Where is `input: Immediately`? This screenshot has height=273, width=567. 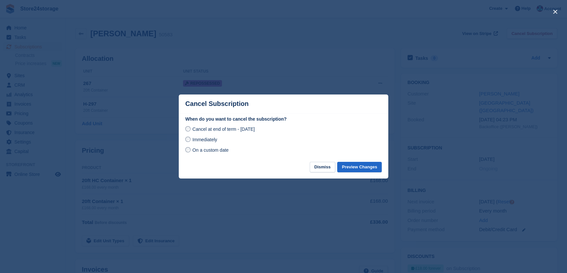 input: Immediately is located at coordinates (188, 139).